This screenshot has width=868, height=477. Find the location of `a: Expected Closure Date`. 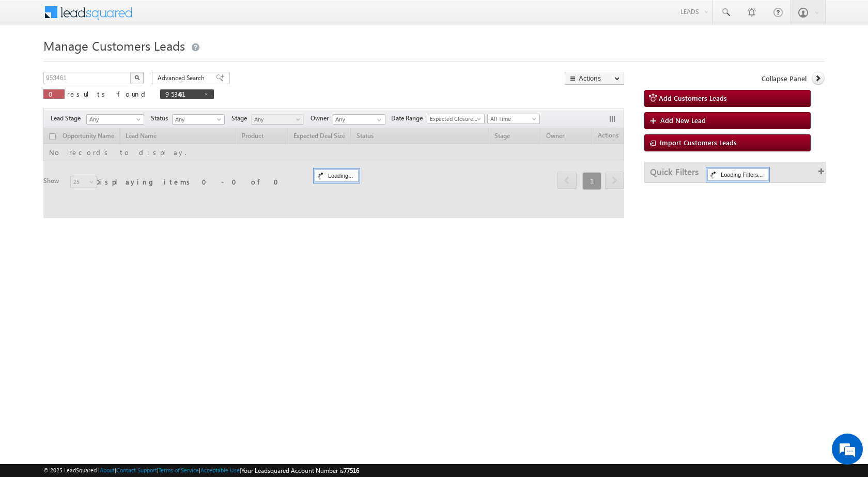

a: Expected Closure Date is located at coordinates (456, 119).